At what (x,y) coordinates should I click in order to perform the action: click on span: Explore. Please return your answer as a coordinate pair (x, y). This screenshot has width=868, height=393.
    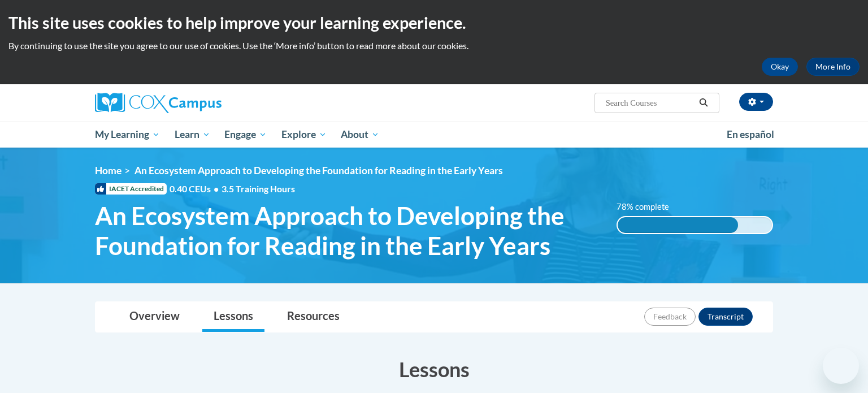
    Looking at the image, I should click on (304, 134).